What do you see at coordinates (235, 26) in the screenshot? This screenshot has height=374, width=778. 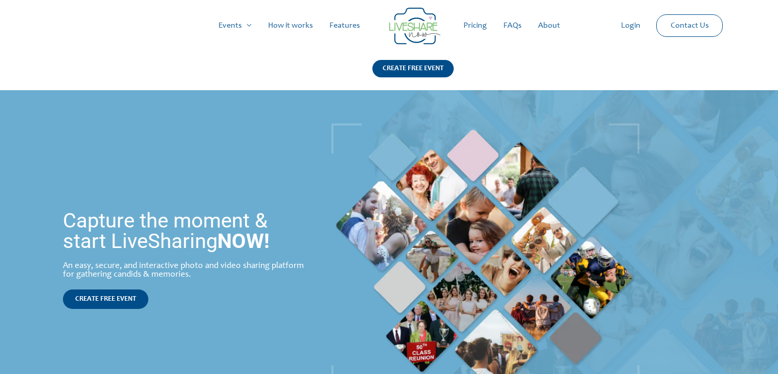 I see `a: Events` at bounding box center [235, 26].